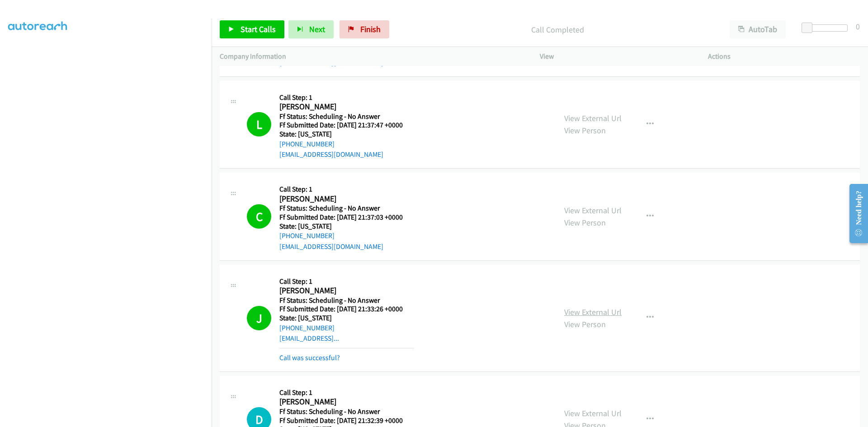 This screenshot has width=868, height=427. I want to click on a: Finish, so click(364, 30).